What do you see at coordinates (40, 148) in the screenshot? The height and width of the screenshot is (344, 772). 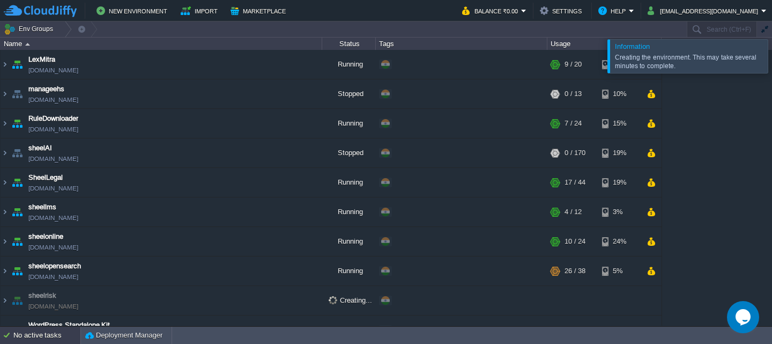 I see `a: sheelAI` at bounding box center [40, 148].